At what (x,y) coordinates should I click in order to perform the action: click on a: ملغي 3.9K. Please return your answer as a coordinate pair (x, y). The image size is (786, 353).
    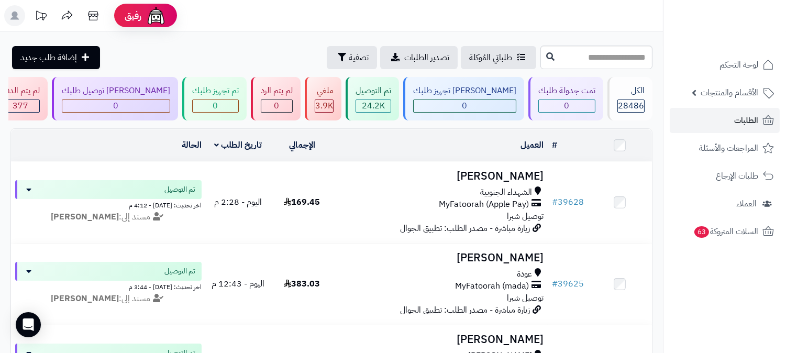
    Looking at the image, I should click on (323, 98).